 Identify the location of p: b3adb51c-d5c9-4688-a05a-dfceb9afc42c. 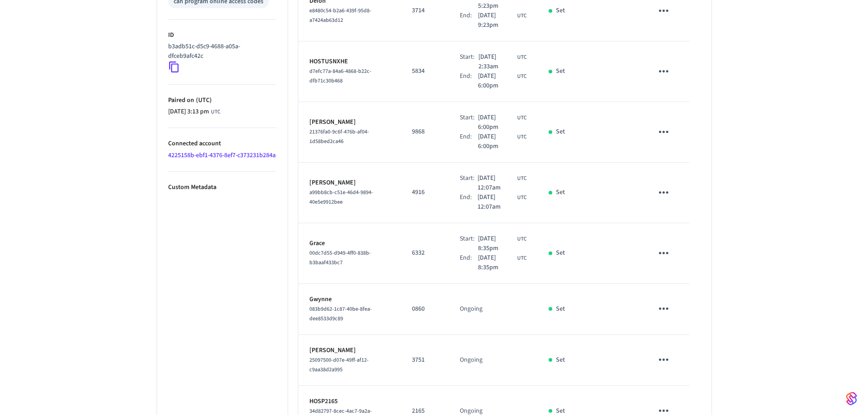
(220, 51).